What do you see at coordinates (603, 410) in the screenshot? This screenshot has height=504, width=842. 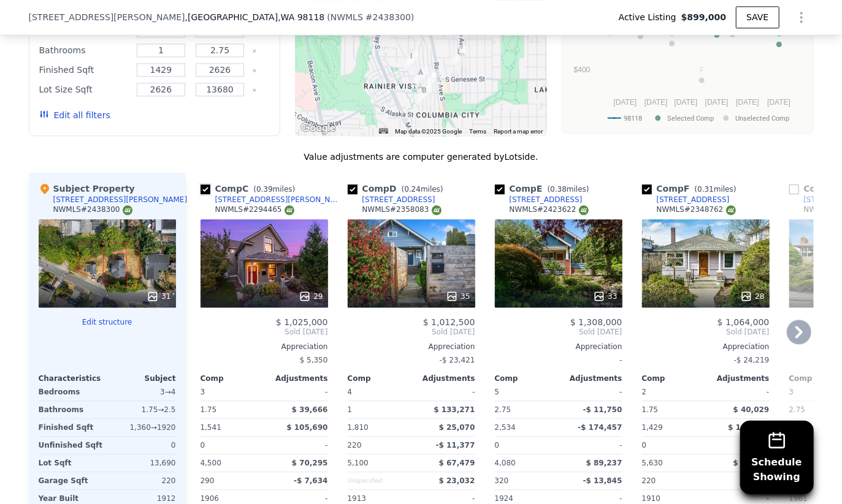 I see `span: -$ 11,750` at bounding box center [603, 410].